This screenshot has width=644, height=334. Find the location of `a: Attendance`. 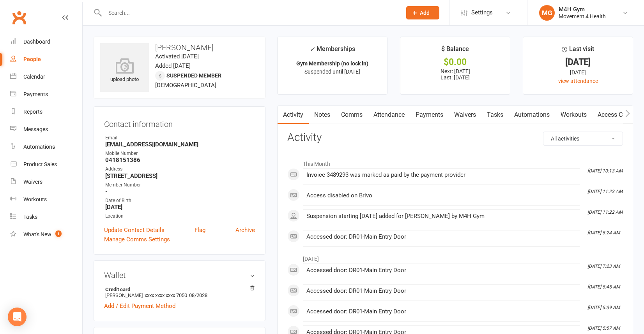

a: Attendance is located at coordinates (389, 115).